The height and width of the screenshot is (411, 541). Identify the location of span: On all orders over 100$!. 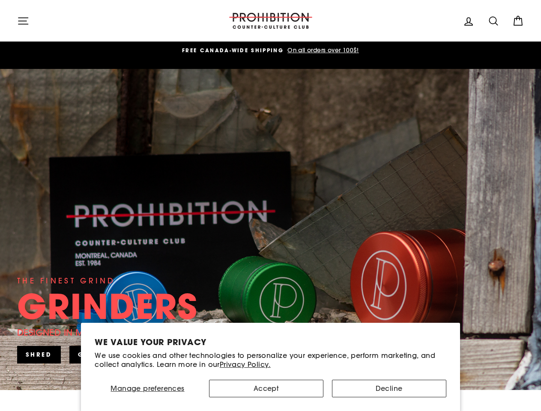
(322, 50).